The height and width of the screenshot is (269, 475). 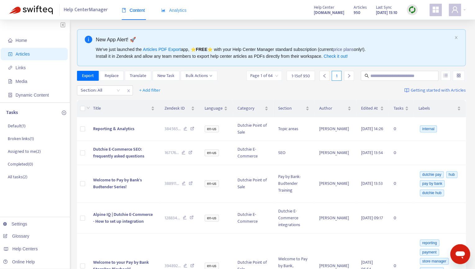 What do you see at coordinates (343, 49) in the screenshot?
I see `a: price plans` at bounding box center [343, 49].